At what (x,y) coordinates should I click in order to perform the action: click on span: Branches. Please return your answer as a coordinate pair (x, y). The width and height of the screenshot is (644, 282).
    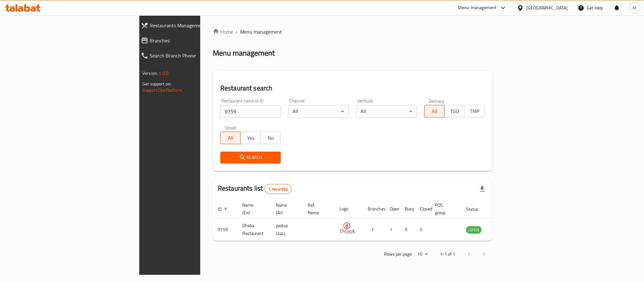
    Looking at the image, I should click on (196, 40).